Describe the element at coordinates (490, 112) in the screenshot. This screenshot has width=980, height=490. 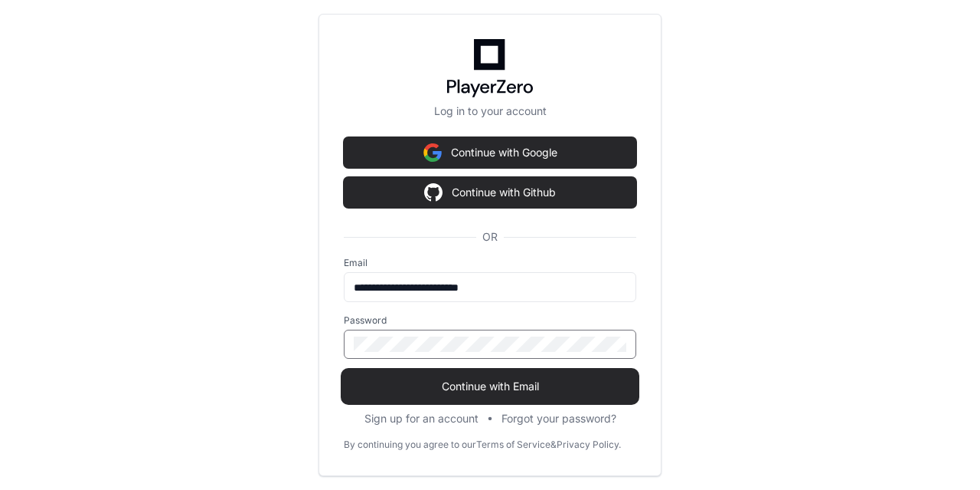
I see `p: Log in to your account` at that location.